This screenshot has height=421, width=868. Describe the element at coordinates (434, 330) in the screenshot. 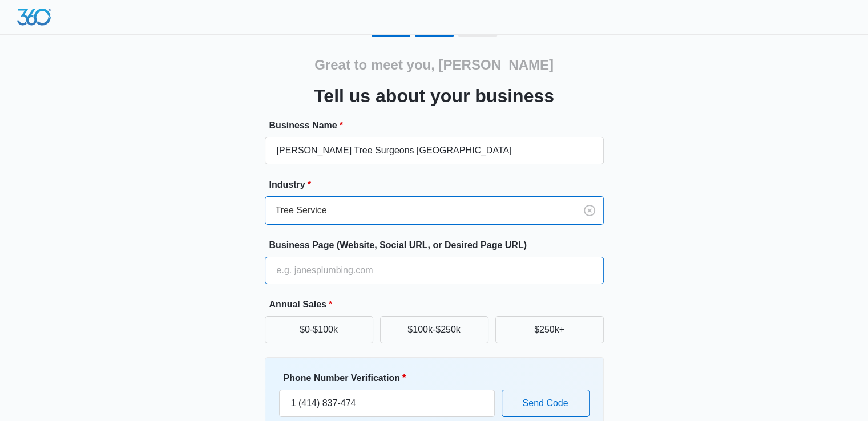

I see `button: $100k-$250k` at that location.